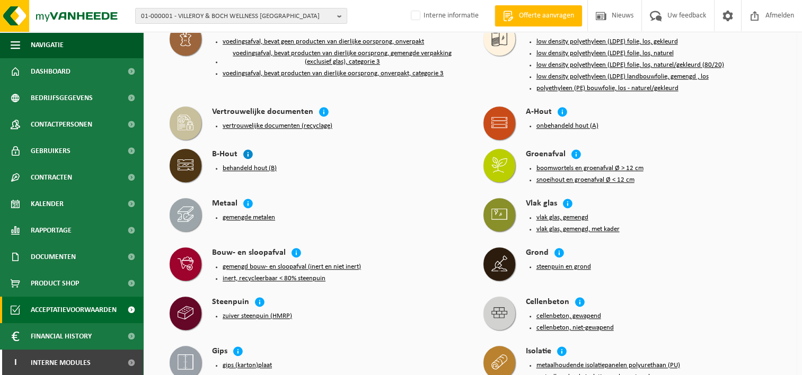  Describe the element at coordinates (444, 16) in the screenshot. I see `label: Interne informatie` at that location.